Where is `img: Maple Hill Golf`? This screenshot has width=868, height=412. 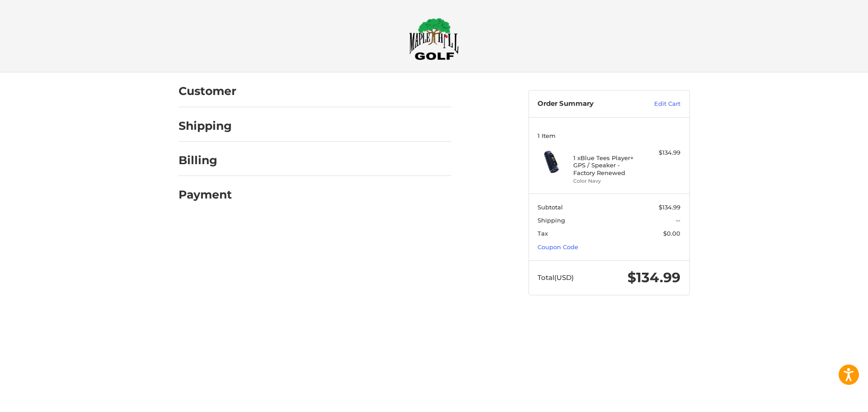
img: Maple Hill Golf is located at coordinates (434, 39).